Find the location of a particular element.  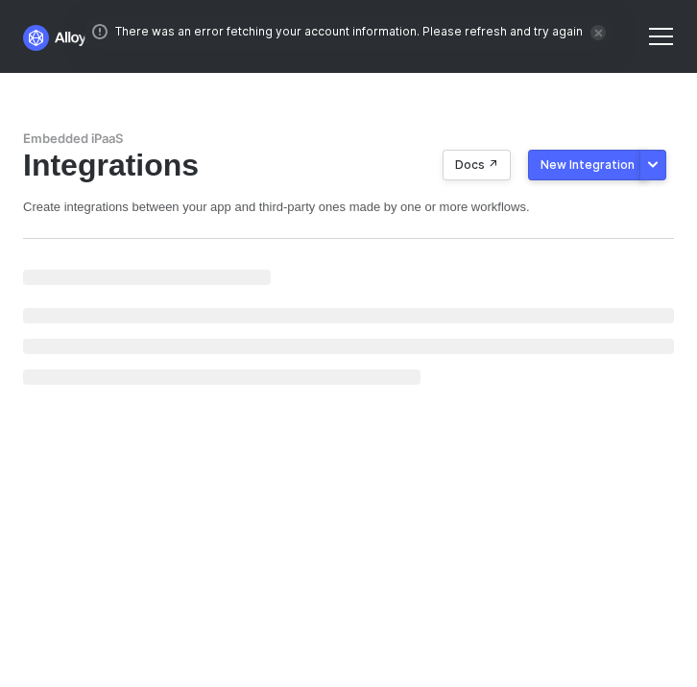

span: There was an error fetching your account information. Please refresh and try again is located at coordinates (348, 33).